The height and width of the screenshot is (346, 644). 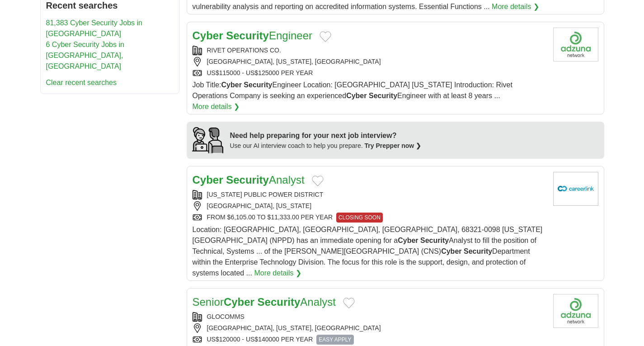 What do you see at coordinates (369, 50) in the screenshot?
I see `div: RIVET OPERATIONS CO.` at bounding box center [369, 50].